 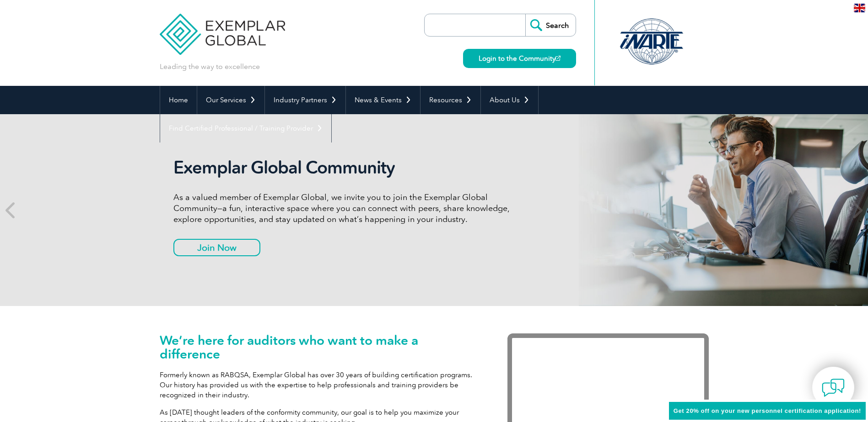 What do you see at coordinates (345, 167) in the screenshot?
I see `h2: Exemplar Global Community` at bounding box center [345, 167].